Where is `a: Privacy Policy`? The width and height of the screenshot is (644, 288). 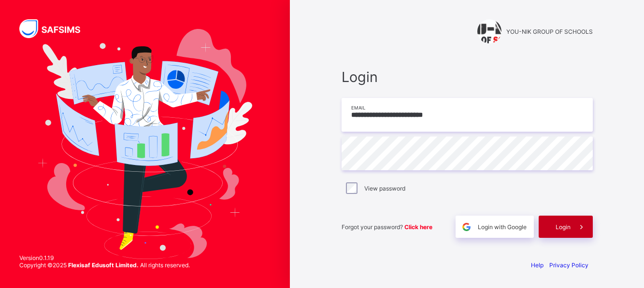 a: Privacy Policy is located at coordinates (568, 265).